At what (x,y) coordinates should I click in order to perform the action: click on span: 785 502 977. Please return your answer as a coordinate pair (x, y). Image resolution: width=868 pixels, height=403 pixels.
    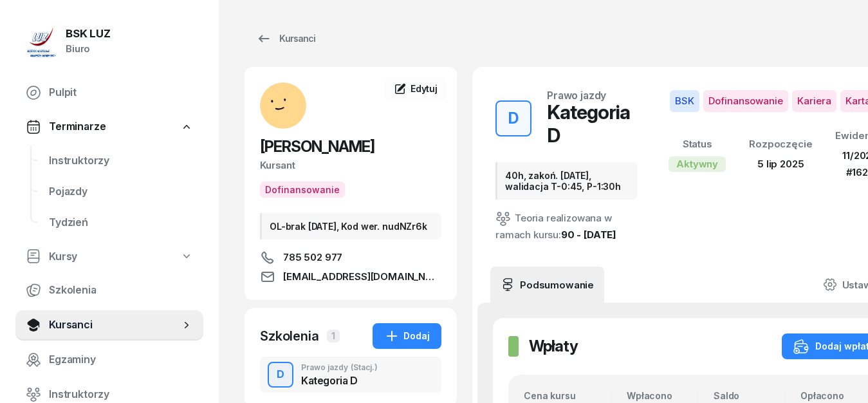
    Looking at the image, I should click on (313, 257).